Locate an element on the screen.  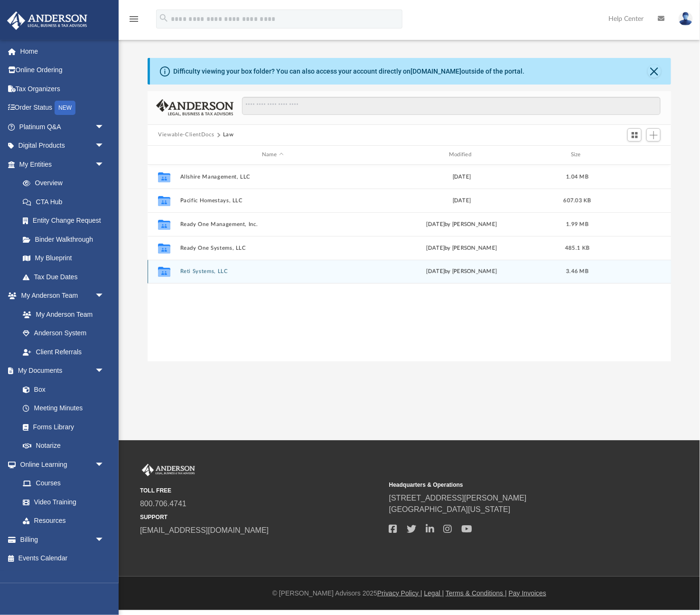
div: Name is located at coordinates (273, 155).